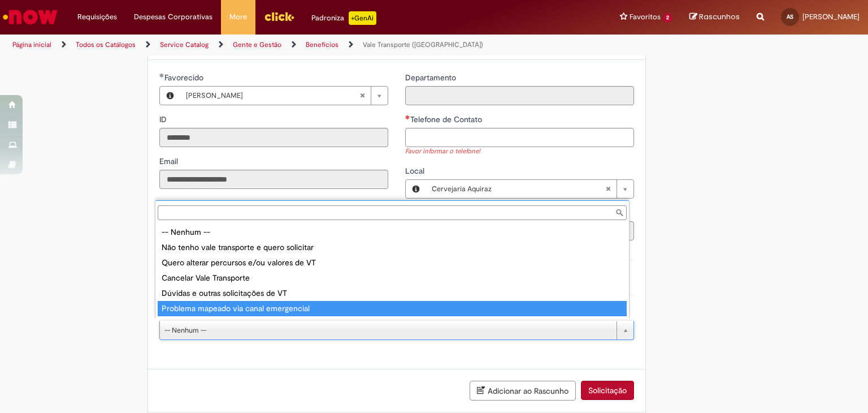  Describe the element at coordinates (392, 293) in the screenshot. I see `div: Dúvidas e outras solicitações de VT` at that location.